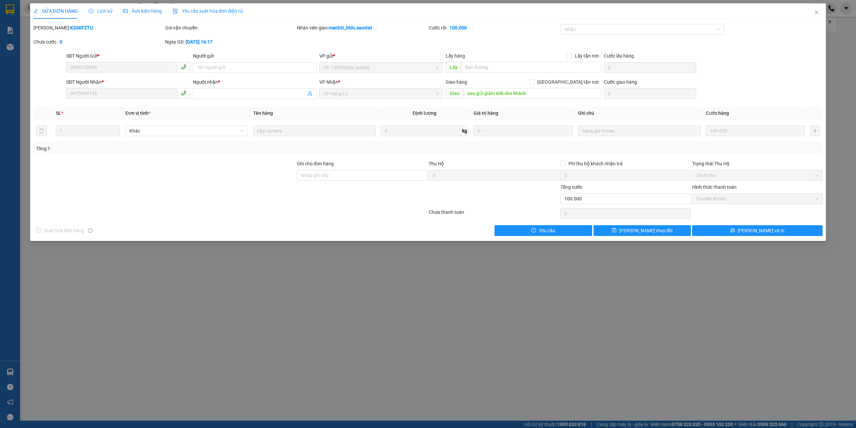 The width and height of the screenshot is (856, 428). What do you see at coordinates (733, 230) in the screenshot?
I see `span: printer` at bounding box center [733, 230].